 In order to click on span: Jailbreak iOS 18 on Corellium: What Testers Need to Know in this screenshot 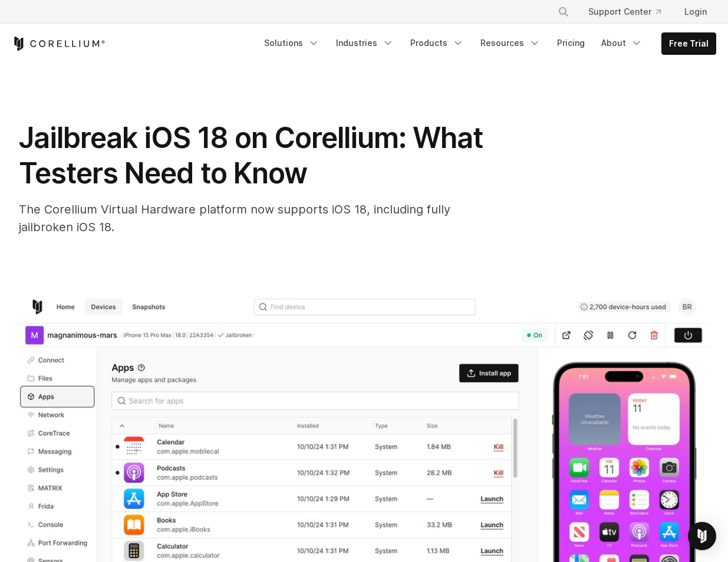, I will do `click(250, 155)`.